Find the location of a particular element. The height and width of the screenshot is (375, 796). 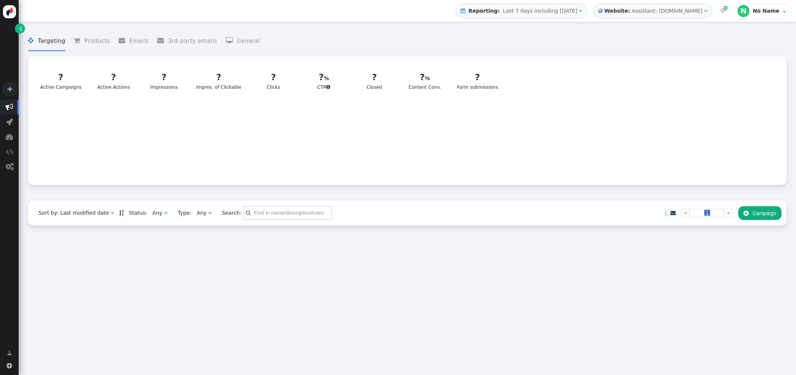

div: Impres. of Clickable is located at coordinates (219, 81).